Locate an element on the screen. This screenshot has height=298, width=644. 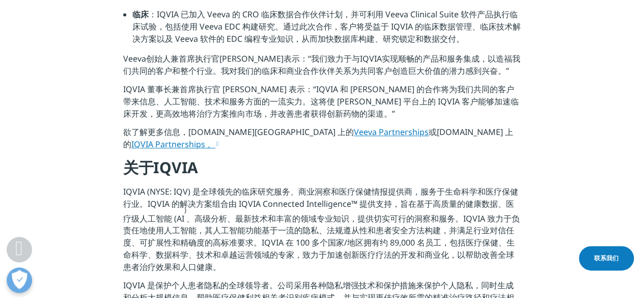
font: IQVIA (NYSE: IQV) 是全球领先的临床研究服务、商业洞察和医疗保健情报提供商，服务于生命科学和医疗保健行业。IQVIA 的解决方案组合由 IQVIA Connected Intel... is located at coordinates (321, 205).